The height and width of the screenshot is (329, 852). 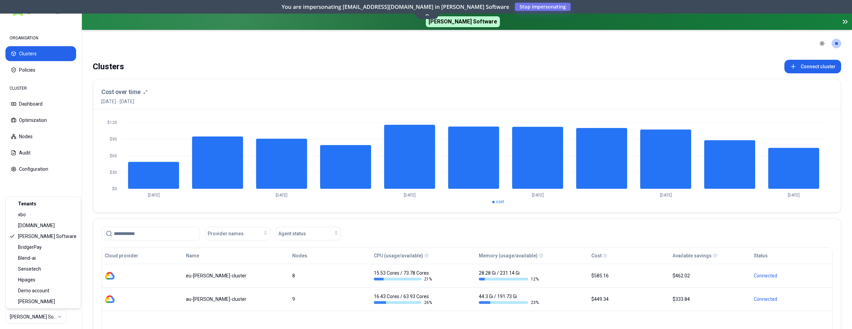 What do you see at coordinates (30, 247) in the screenshot?
I see `span: BridgerPay` at bounding box center [30, 247].